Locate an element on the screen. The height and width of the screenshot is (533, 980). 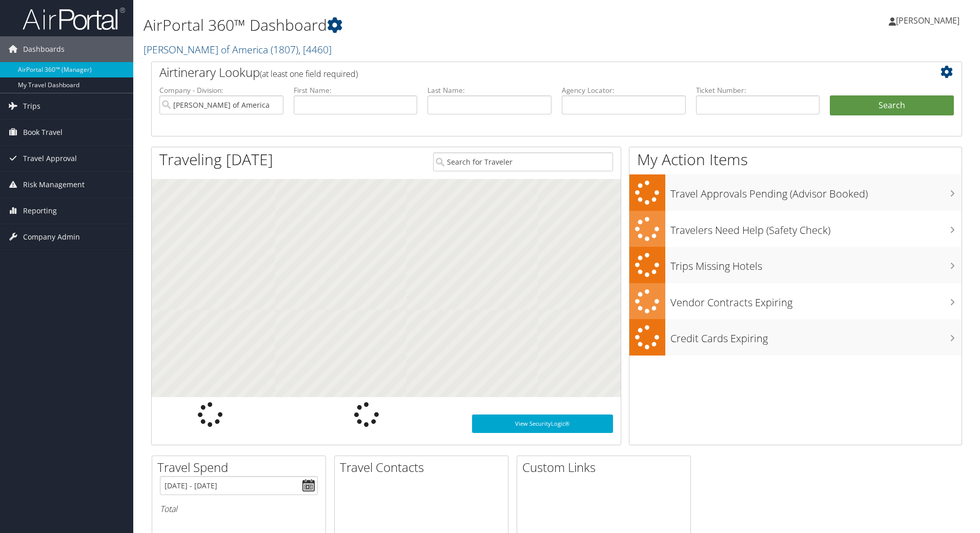
a: Vendor Contracts Expiring is located at coordinates (796, 301).